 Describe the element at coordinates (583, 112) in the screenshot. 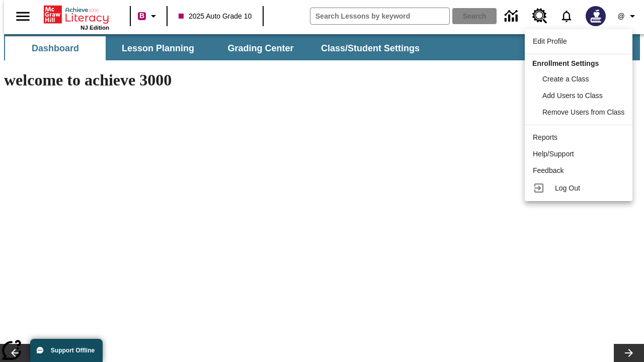

I see `span: Remove Users from Class` at that location.